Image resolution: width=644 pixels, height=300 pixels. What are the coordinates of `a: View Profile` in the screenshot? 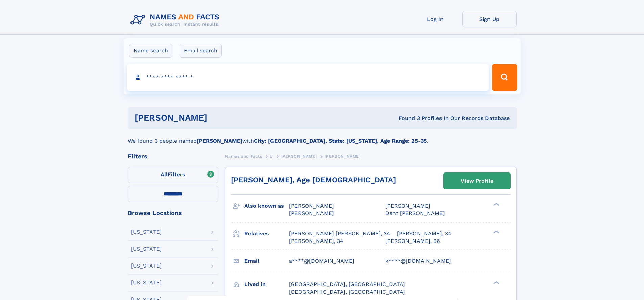 It's located at (477, 181).